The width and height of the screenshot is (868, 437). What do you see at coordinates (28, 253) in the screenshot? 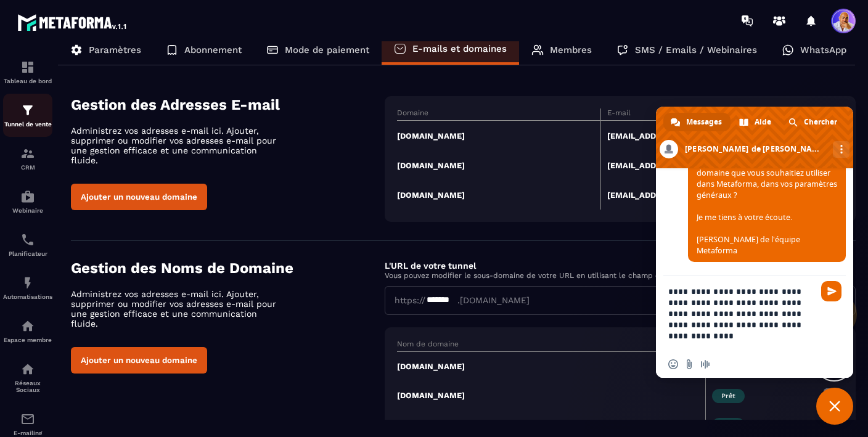
I see `p: Planificateur` at bounding box center [28, 253].